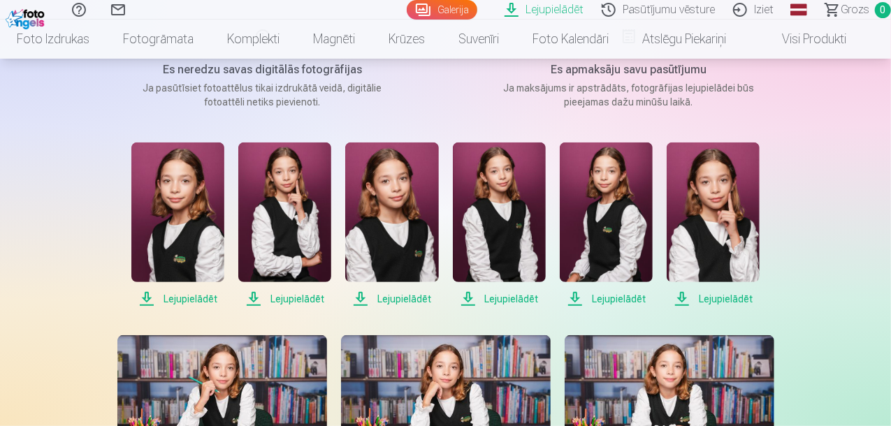 This screenshot has height=426, width=891. What do you see at coordinates (263, 70) in the screenshot?
I see `h5: Es neredzu savas digitālās fotogrāfijas` at bounding box center [263, 70].